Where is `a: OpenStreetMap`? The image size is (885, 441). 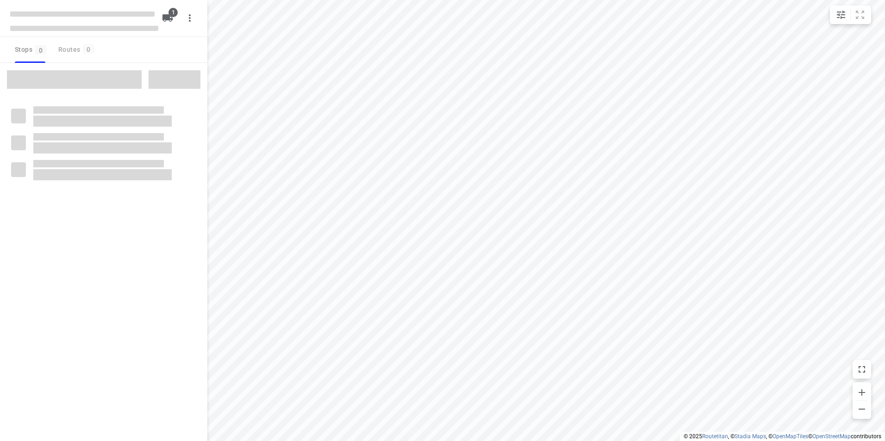
a: OpenStreetMap is located at coordinates (831, 437).